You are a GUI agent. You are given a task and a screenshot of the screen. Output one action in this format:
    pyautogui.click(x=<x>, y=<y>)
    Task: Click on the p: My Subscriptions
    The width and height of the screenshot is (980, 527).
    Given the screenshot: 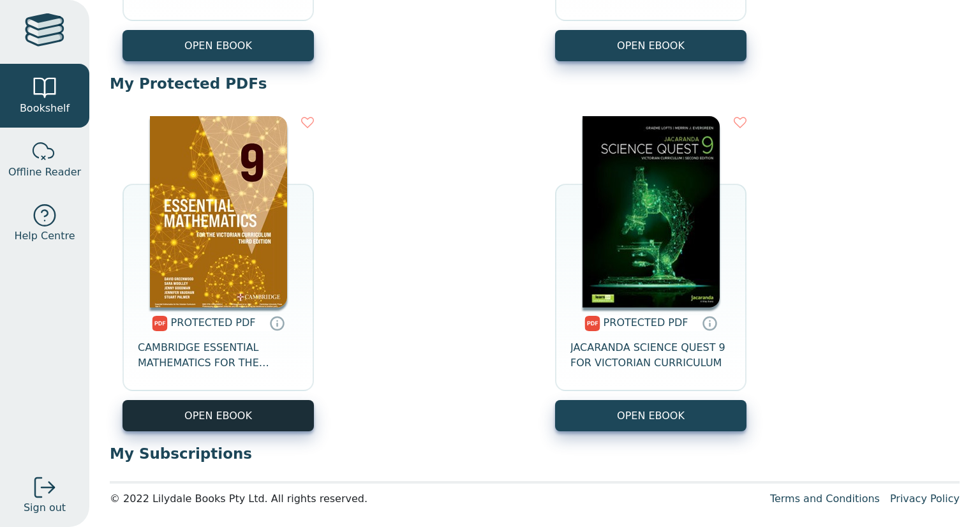 What is the action you would take?
    pyautogui.click(x=535, y=453)
    